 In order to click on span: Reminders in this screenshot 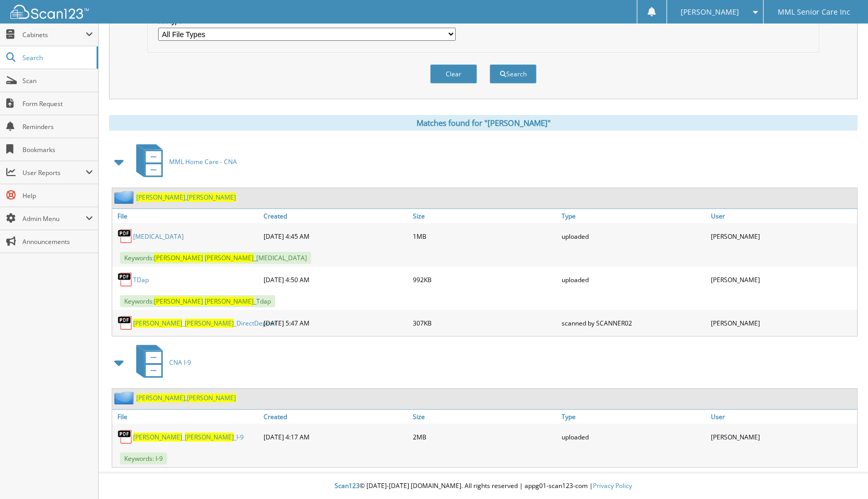, I will do `click(57, 127)`.